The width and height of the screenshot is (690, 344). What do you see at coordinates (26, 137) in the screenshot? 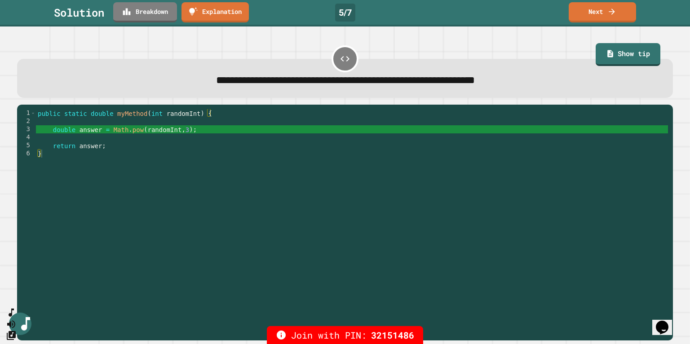
I see `div: 4` at bounding box center [26, 137].